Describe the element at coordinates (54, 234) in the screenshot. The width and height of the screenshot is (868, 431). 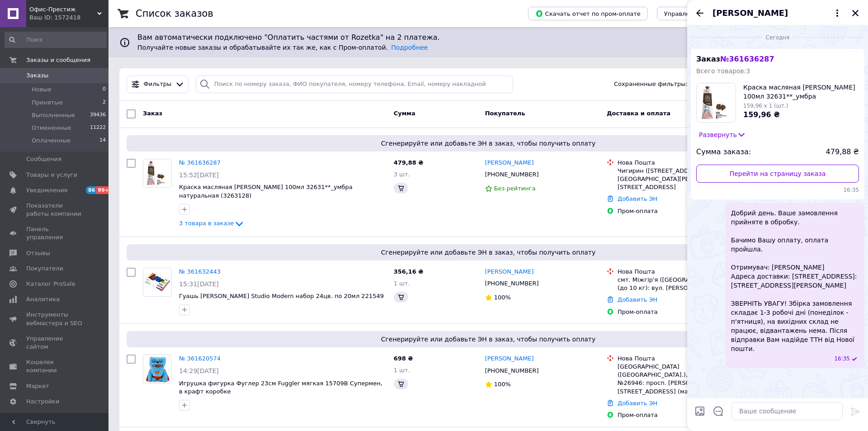
I see `span: Панель управления` at that location.